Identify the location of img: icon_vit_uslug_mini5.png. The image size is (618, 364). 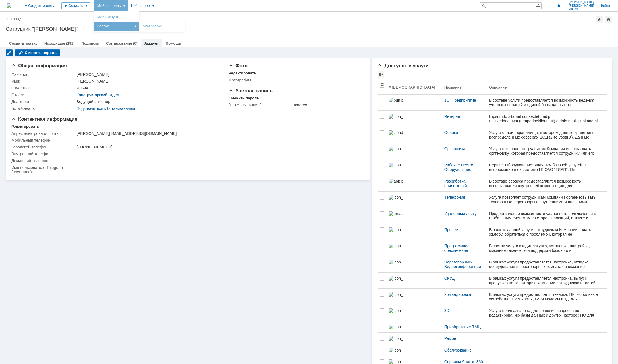
(396, 197).